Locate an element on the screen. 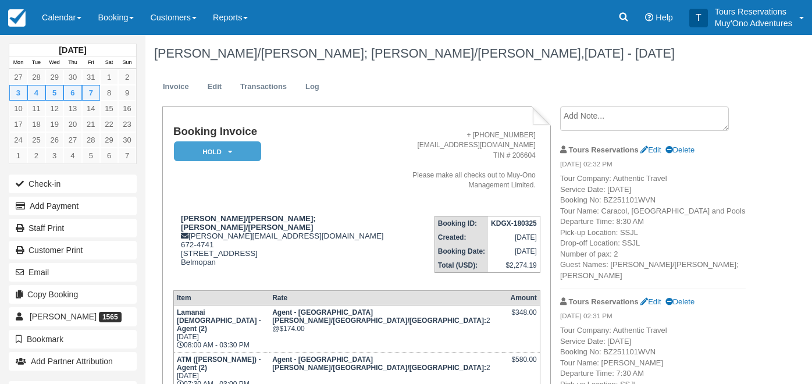 This screenshot has height=384, width=812. a: Transactions is located at coordinates (263, 87).